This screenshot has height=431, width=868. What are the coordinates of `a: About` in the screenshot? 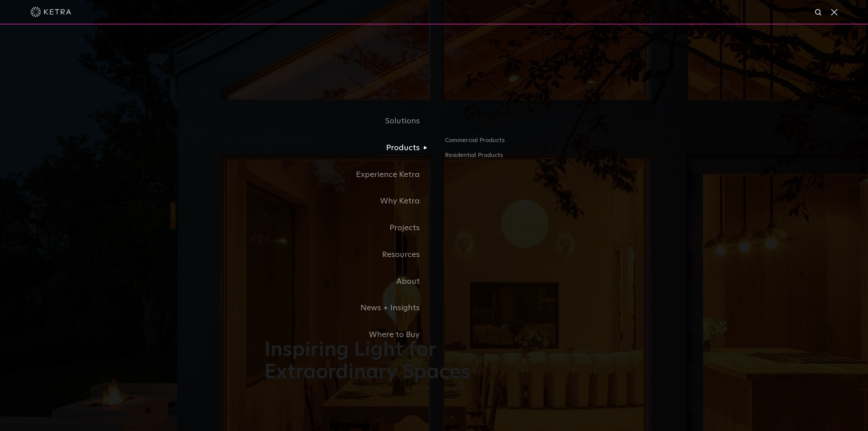 It's located at (349, 281).